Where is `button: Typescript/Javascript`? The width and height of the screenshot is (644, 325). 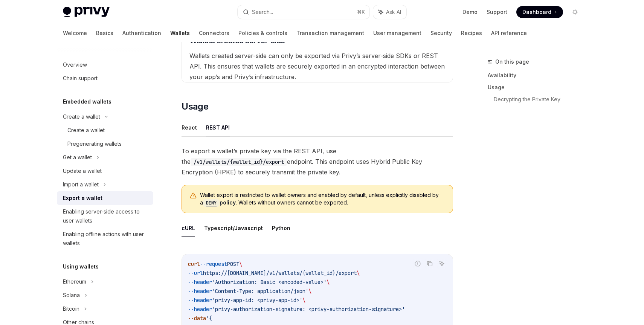
button: Typescript/Javascript is located at coordinates (233, 227).